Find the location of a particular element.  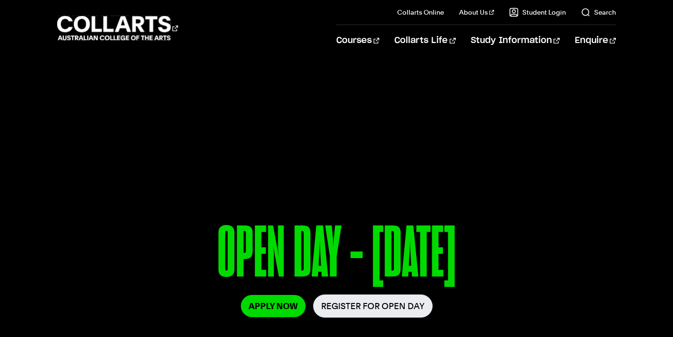

a: Search is located at coordinates (598, 12).